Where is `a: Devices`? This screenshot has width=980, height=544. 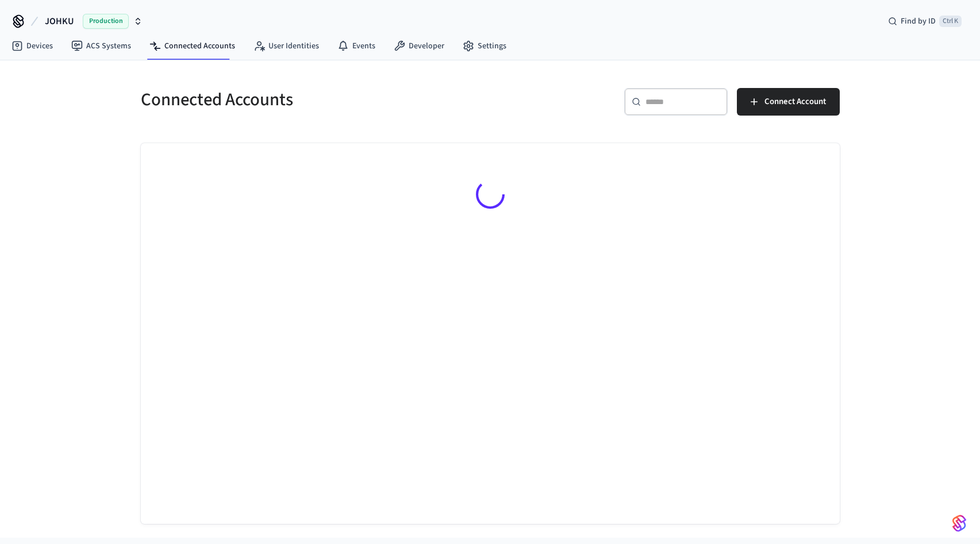 a: Devices is located at coordinates (32, 46).